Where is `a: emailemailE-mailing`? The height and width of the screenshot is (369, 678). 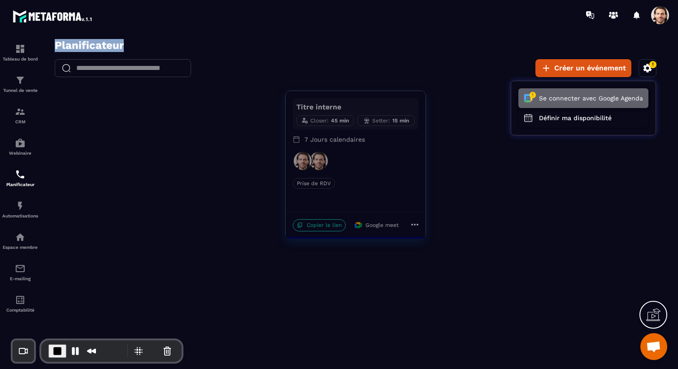 a: emailemailE-mailing is located at coordinates (20, 272).